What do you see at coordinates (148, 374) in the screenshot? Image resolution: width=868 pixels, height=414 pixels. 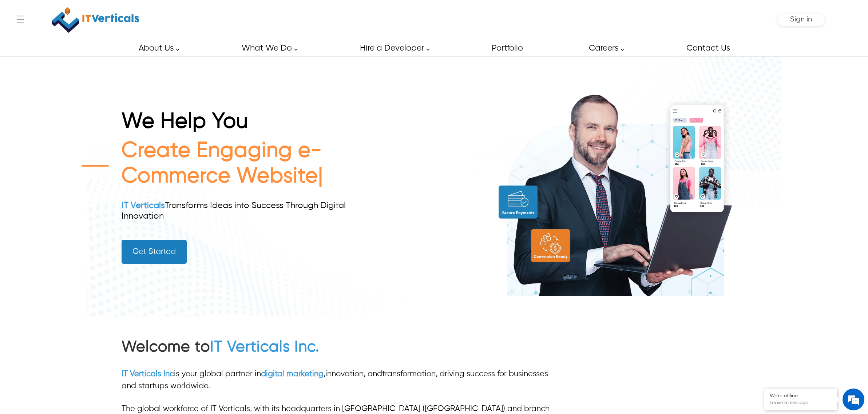 I see `strong: IT Verticals Inc` at bounding box center [148, 374].